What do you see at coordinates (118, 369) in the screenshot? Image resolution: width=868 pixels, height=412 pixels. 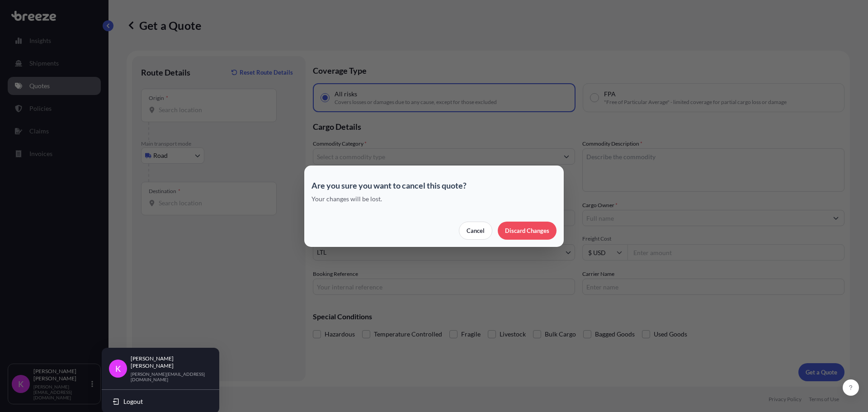 I see `span: K` at bounding box center [118, 369].